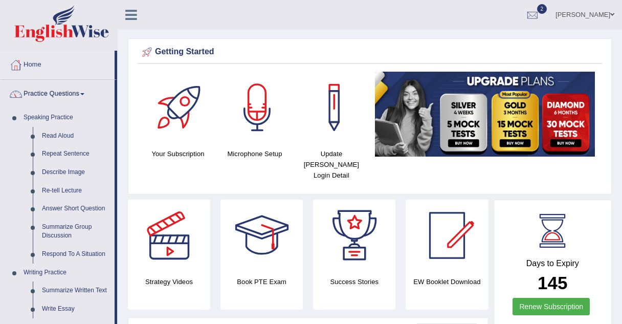  What do you see at coordinates (553, 283) in the screenshot?
I see `b: 145` at bounding box center [553, 283].